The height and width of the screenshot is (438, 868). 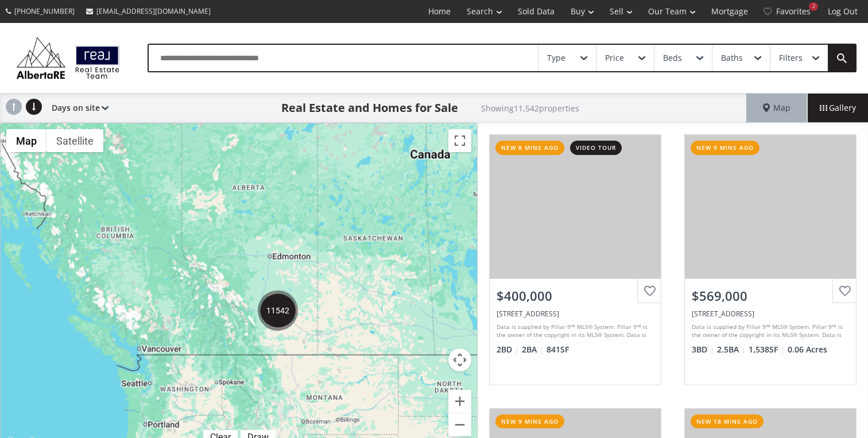 I want to click on span: 841 SF, so click(x=557, y=349).